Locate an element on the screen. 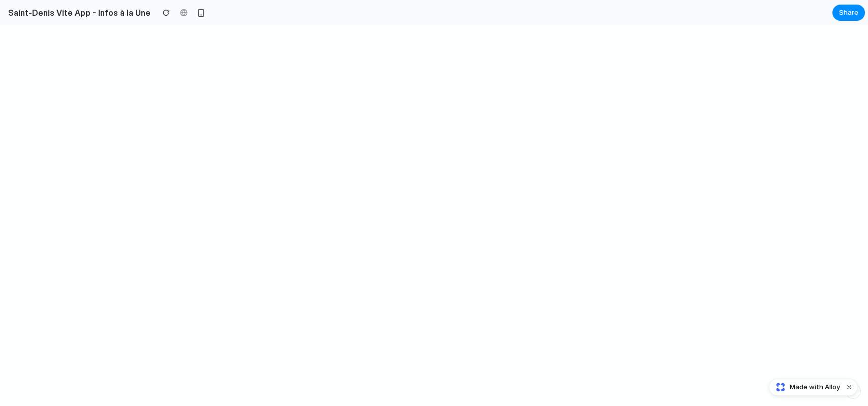  span: Made with Alloy is located at coordinates (814, 387).